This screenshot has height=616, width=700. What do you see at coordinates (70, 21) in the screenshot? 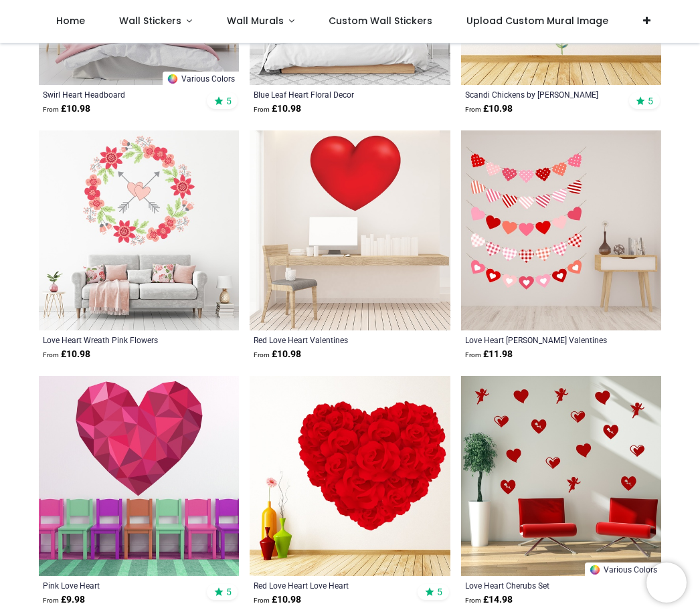
I see `span: Home` at bounding box center [70, 21].